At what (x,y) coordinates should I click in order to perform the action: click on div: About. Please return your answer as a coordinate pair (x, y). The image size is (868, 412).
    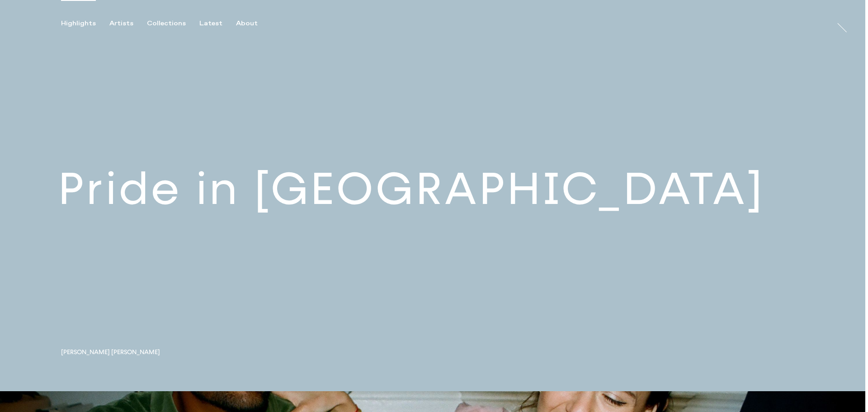
    Looking at the image, I should click on (247, 24).